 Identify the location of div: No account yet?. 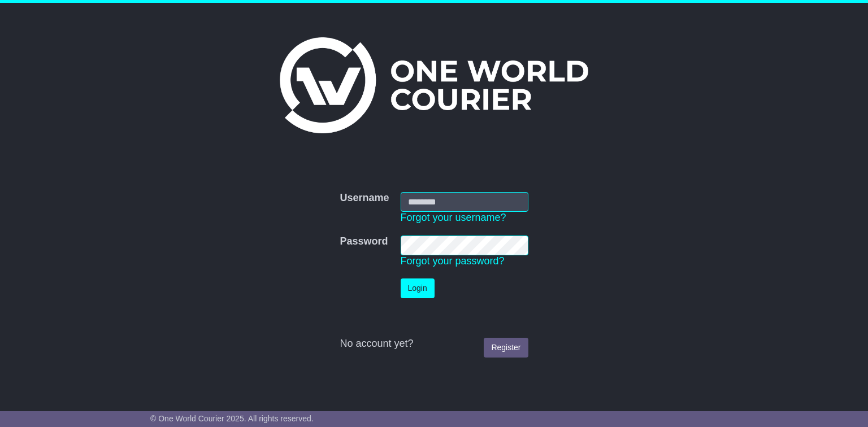
(433, 344).